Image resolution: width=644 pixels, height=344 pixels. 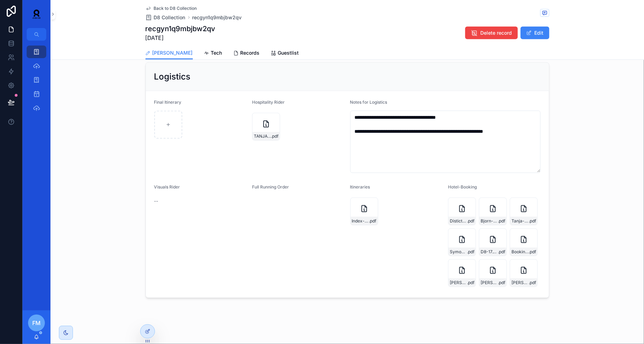 I want to click on span: Records, so click(x=250, y=53).